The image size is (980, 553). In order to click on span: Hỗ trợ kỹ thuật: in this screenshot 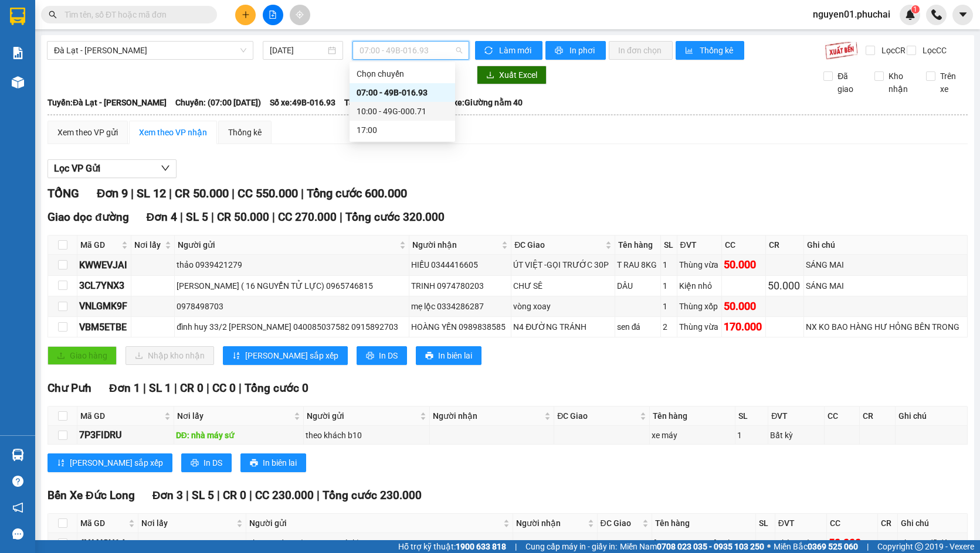, I will do `click(452, 547)`.